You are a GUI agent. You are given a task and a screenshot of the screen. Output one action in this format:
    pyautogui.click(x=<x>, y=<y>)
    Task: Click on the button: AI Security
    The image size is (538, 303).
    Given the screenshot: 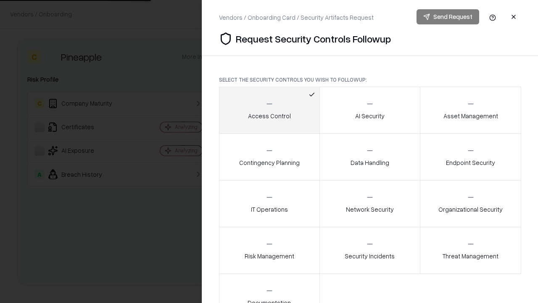 What is the action you would take?
    pyautogui.click(x=370, y=110)
    